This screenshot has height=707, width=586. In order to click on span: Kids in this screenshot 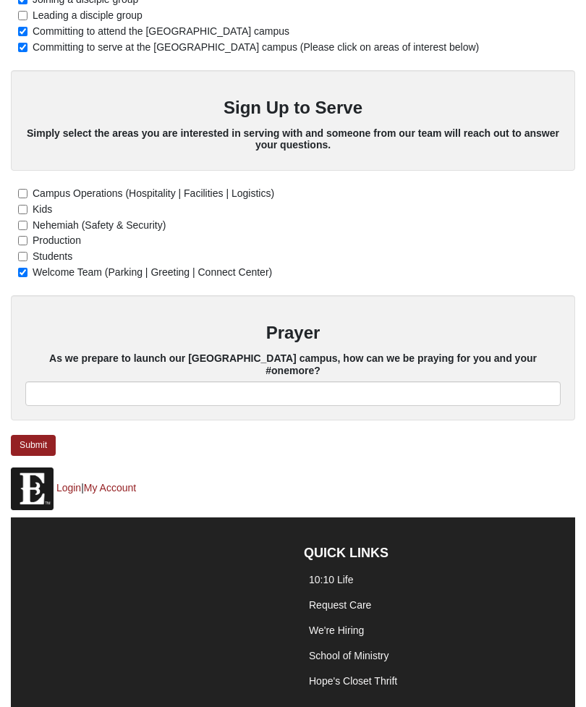, I will do `click(42, 209)`.